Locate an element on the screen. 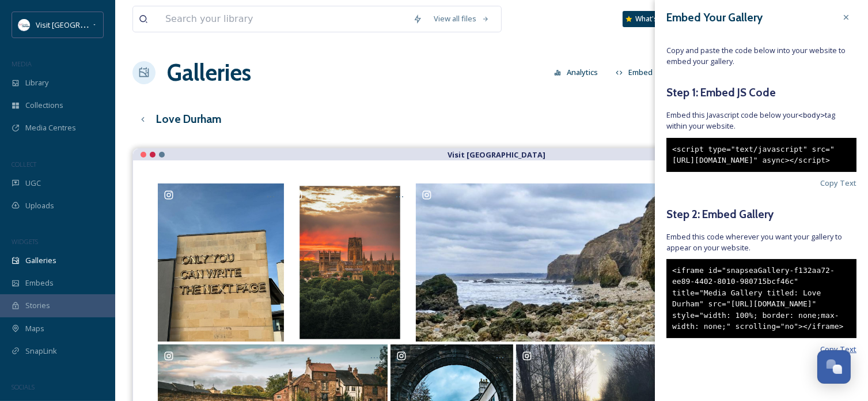 The width and height of the screenshot is (868, 401). div: What's New is located at coordinates (652, 19).